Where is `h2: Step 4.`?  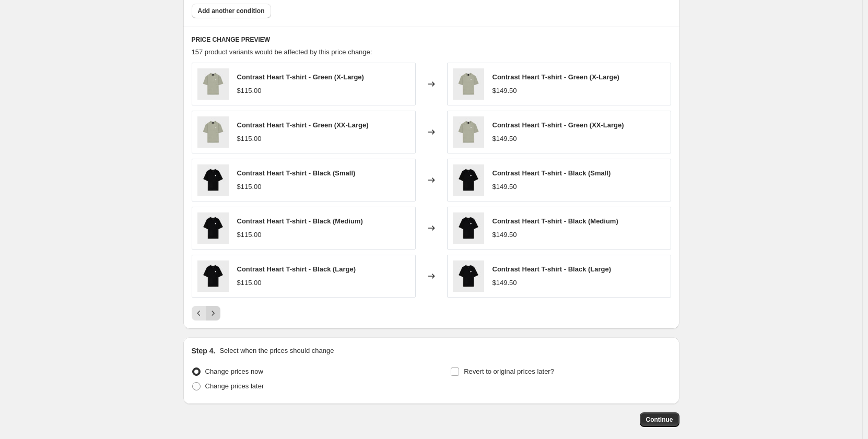 h2: Step 4. is located at coordinates (204, 351).